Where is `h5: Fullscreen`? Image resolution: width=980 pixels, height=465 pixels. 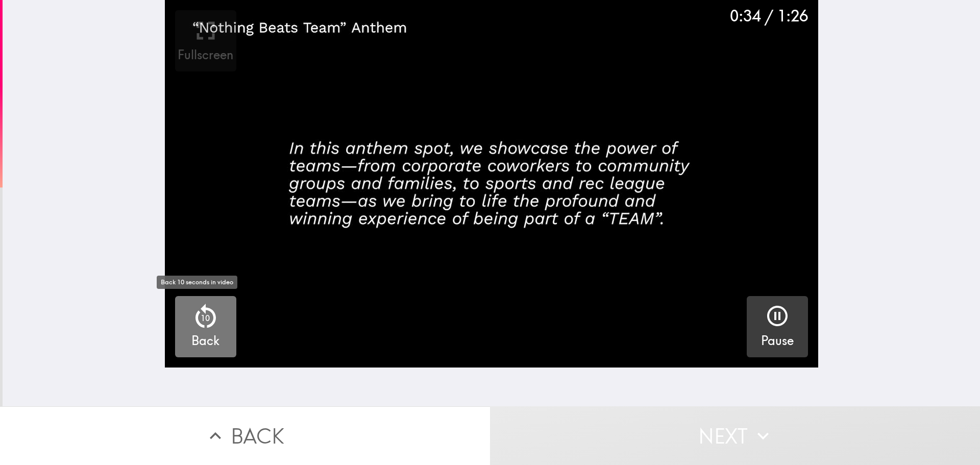 h5: Fullscreen is located at coordinates (205, 55).